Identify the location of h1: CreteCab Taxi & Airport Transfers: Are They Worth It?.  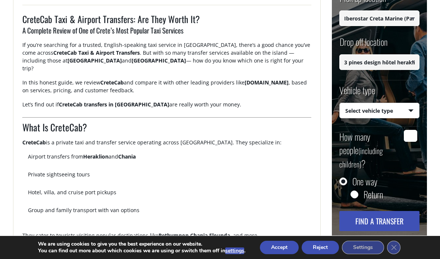
(167, 19).